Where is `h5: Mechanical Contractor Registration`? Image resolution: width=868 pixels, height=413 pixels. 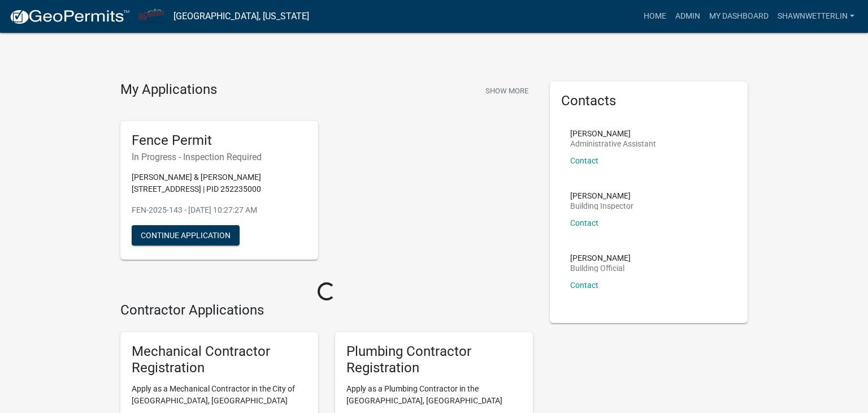 h5: Mechanical Contractor Registration is located at coordinates (220, 359).